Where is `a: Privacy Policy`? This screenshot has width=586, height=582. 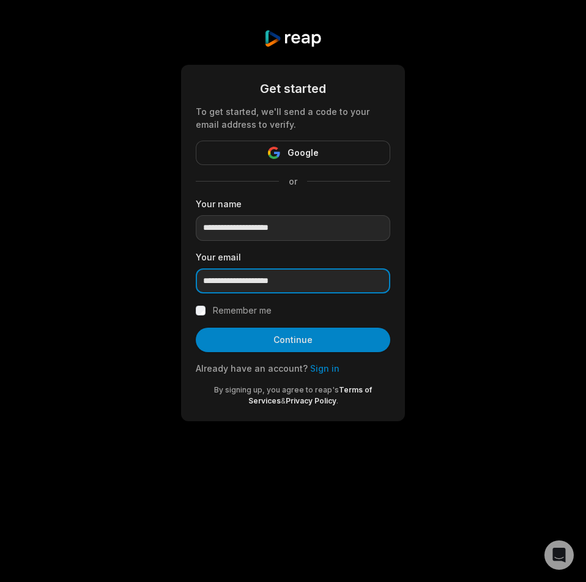 a: Privacy Policy is located at coordinates (311, 401).